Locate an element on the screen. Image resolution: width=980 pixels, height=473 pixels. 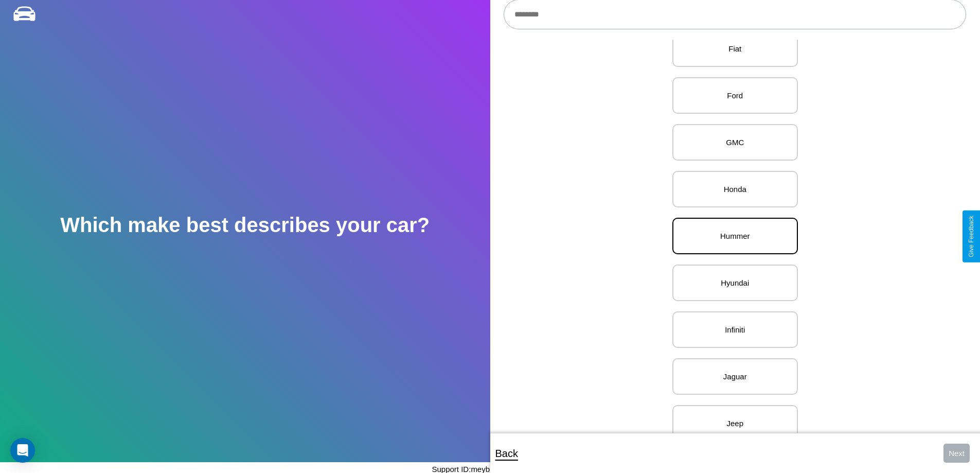
p: Jaguar is located at coordinates (735, 376).